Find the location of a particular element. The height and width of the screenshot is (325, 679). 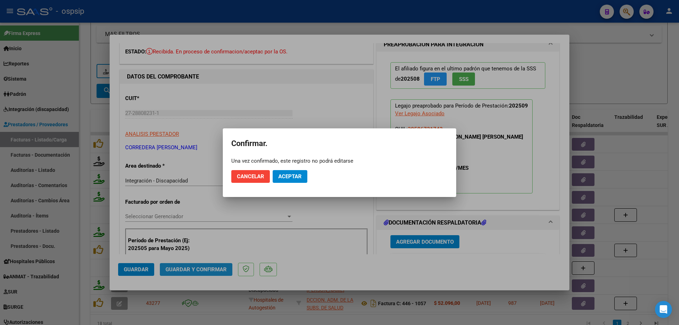

button: Aceptar is located at coordinates (290, 176).